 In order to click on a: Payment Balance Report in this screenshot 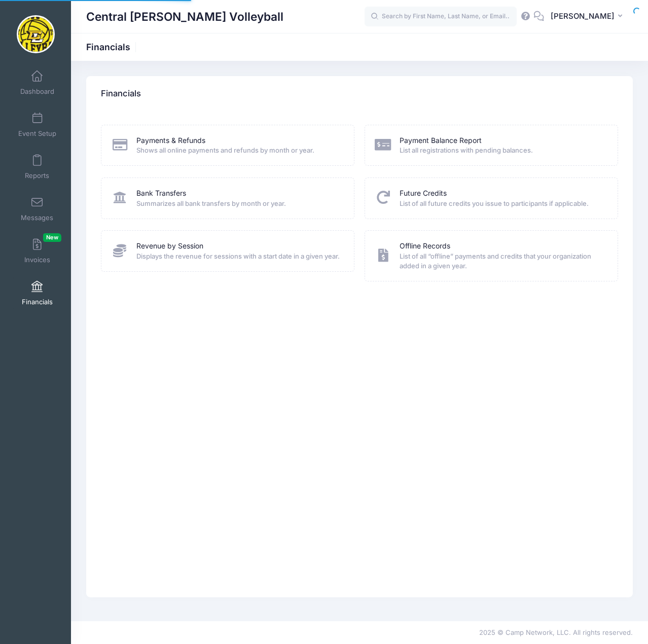, I will do `click(441, 141)`.